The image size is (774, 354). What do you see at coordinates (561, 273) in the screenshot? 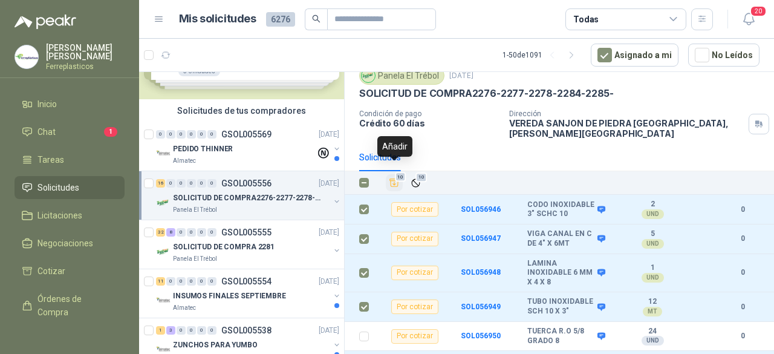
I see `b: LAMINA INOXIDABLE 6 MM X 4 X 8` at bounding box center [561, 273].